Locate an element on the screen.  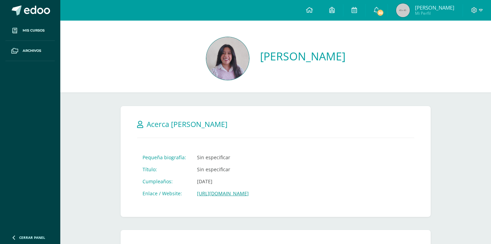
td: Pequeña biografía: is located at coordinates (164, 157).